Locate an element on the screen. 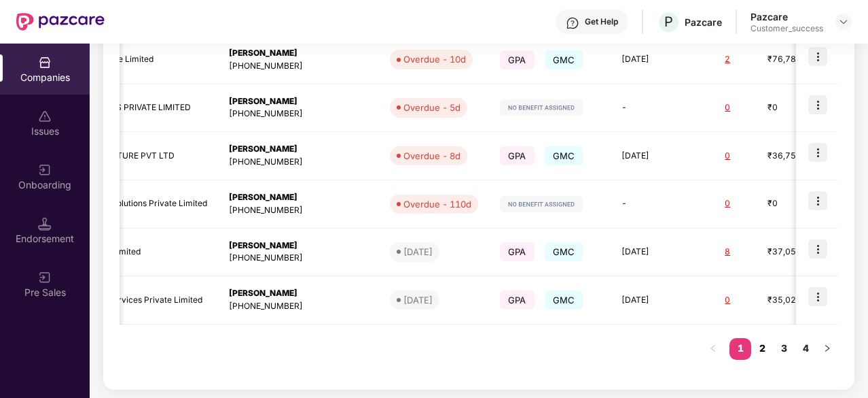 This screenshot has height=398, width=868. li: 2 is located at coordinates (762, 349).